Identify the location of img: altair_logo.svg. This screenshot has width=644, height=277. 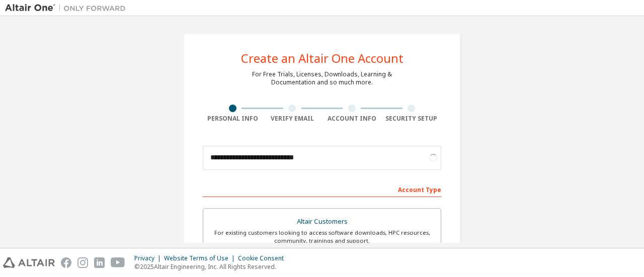
(28, 262).